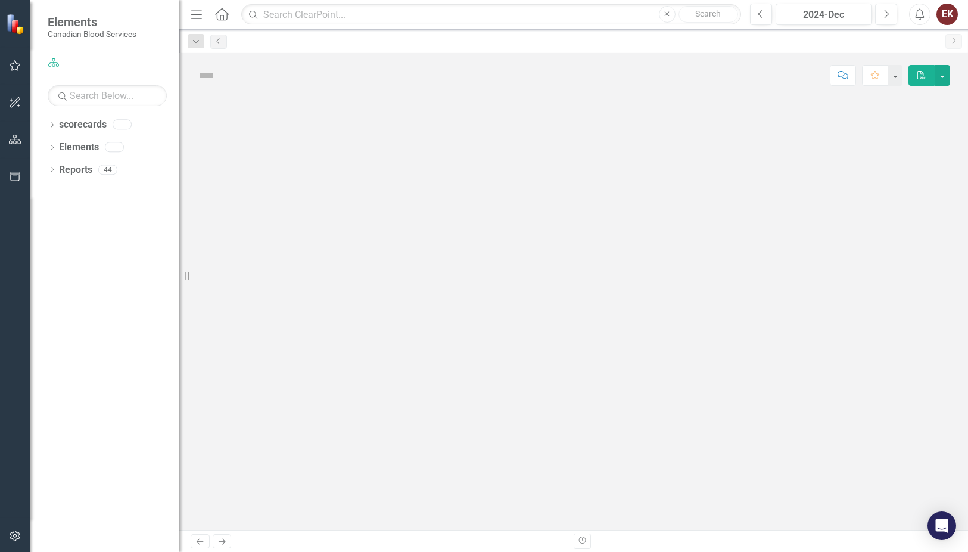  Describe the element at coordinates (108, 169) in the screenshot. I see `div: 44` at that location.